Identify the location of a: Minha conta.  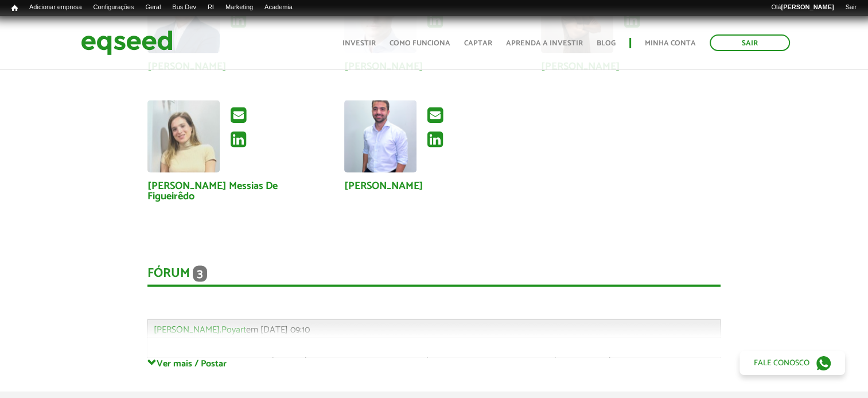
(671, 43).